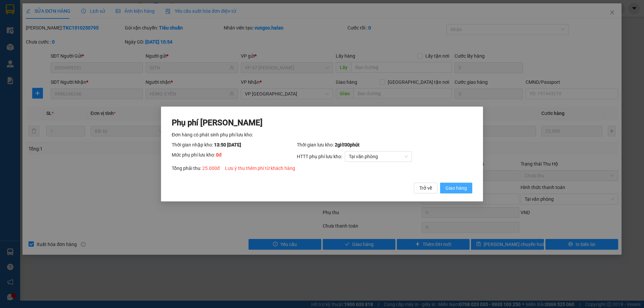 The image size is (644, 308). I want to click on div: Mức phụ phí lưu kho:, so click(234, 157).